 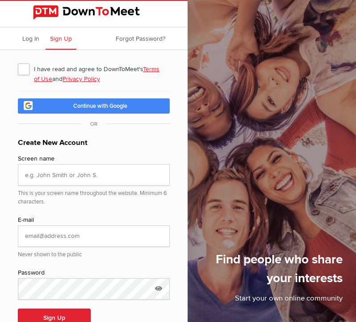 I want to click on p: Start your own online community, so click(x=272, y=301).